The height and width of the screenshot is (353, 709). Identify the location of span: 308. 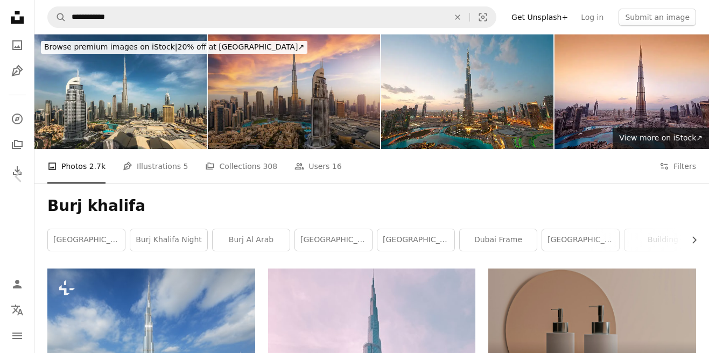
(270, 166).